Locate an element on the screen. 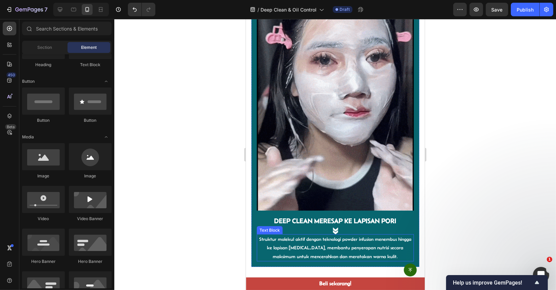 The height and width of the screenshot is (290, 556). span: Section is located at coordinates (45, 47).